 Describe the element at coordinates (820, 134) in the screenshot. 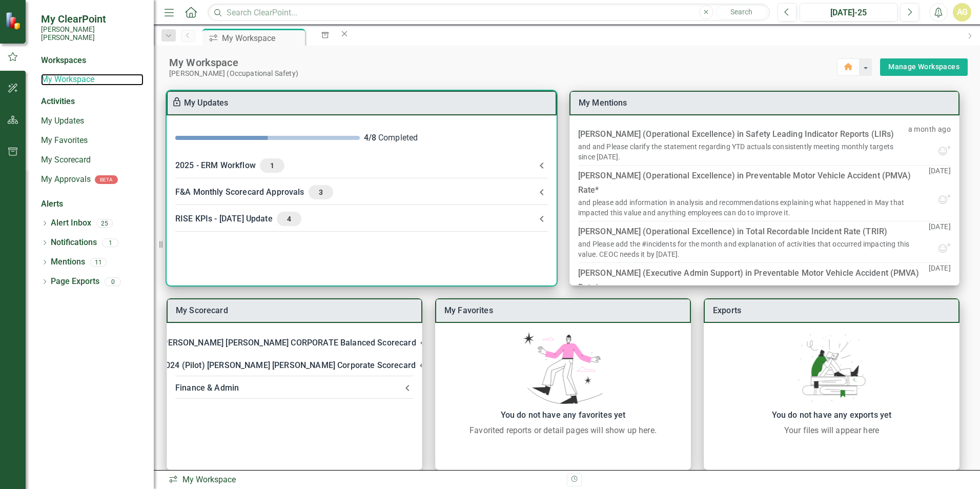

I see `a: Safety Leading Indicator Reports (LIRs)` at that location.